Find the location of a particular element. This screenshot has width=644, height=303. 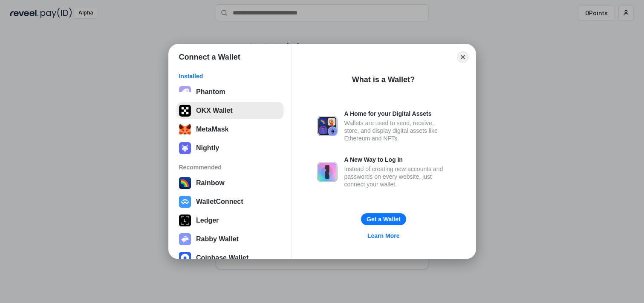

img: svg+xml;base64,PD94bWwgdmVyc2lvbj0iMS4wIiBlbmNvZGluZz0idXRmLTgiPz4NCjwhLS0gR2VuZXJhdG9yOiBBZG9iZS... is located at coordinates (185, 148).